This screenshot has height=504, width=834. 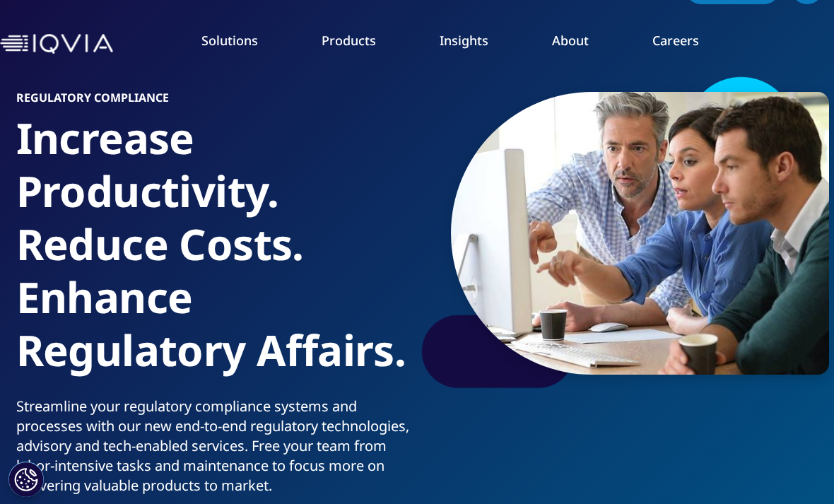 I want to click on a: Products, so click(x=348, y=41).